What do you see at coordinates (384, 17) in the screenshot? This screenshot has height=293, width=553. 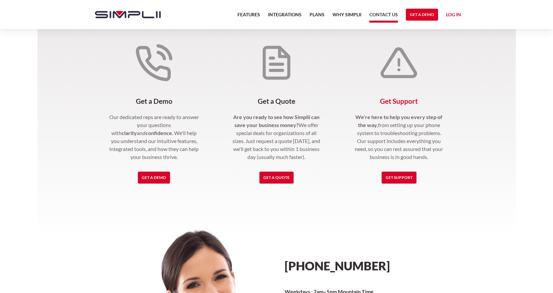 I see `a: Contact US` at bounding box center [384, 17].